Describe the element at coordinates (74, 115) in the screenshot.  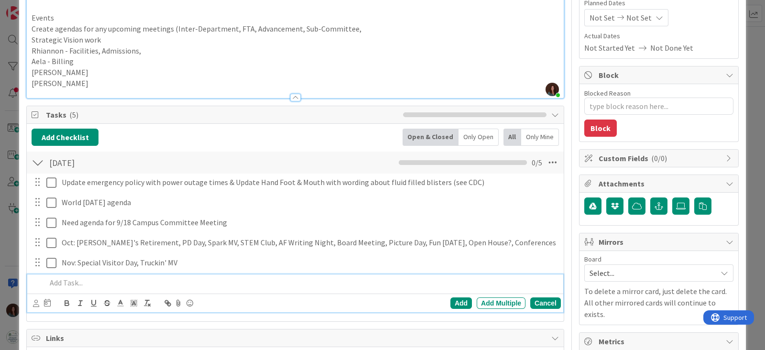
I see `span: ( 5 )` at that location.